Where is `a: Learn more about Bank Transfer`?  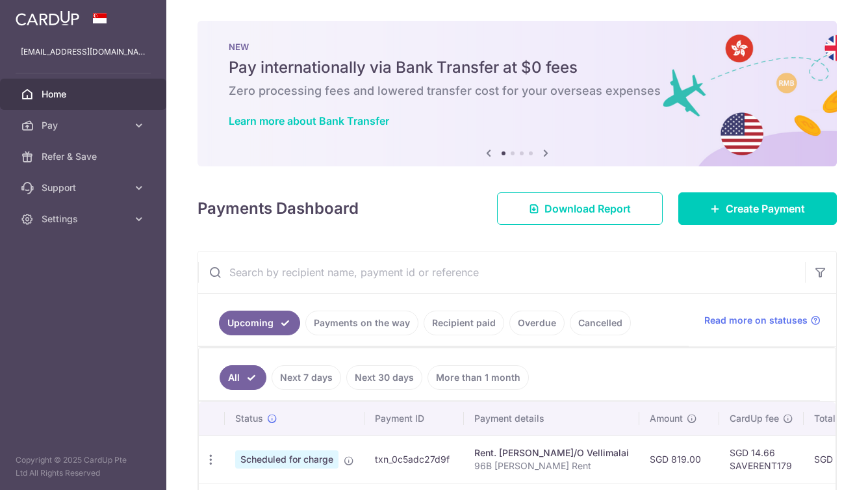
a: Learn more about Bank Transfer is located at coordinates (308, 121).